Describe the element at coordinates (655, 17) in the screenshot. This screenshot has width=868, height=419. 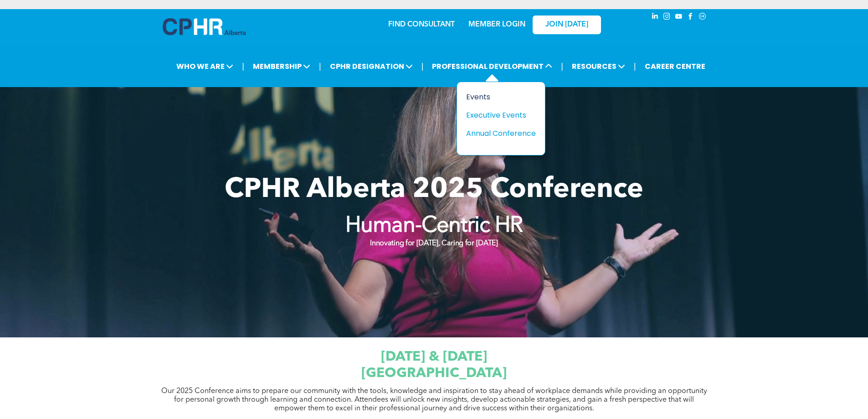
I see `a: linkedin` at that location.